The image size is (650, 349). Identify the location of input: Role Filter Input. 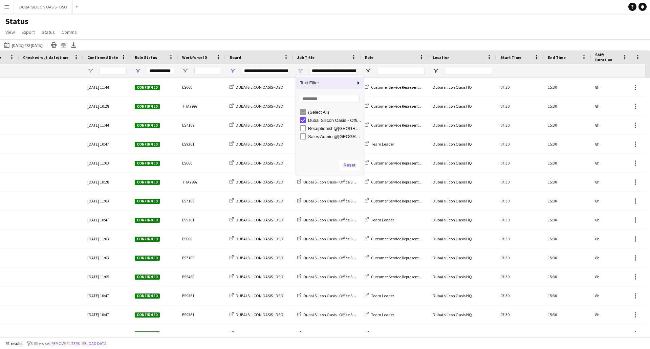
(401, 71).